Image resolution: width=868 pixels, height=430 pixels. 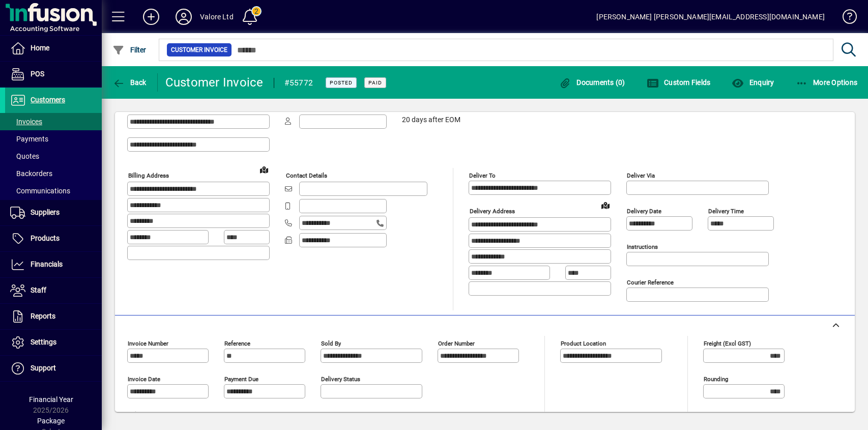 I want to click on button: Filter, so click(x=129, y=50).